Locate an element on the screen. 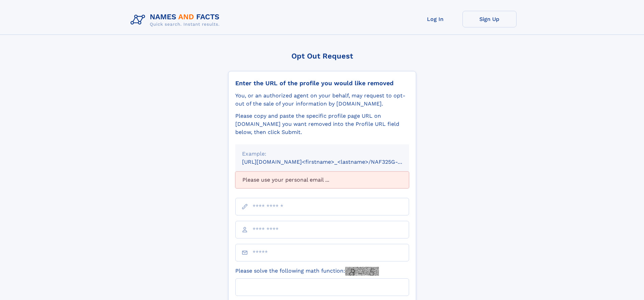  a: Sign Up is located at coordinates (489, 19).